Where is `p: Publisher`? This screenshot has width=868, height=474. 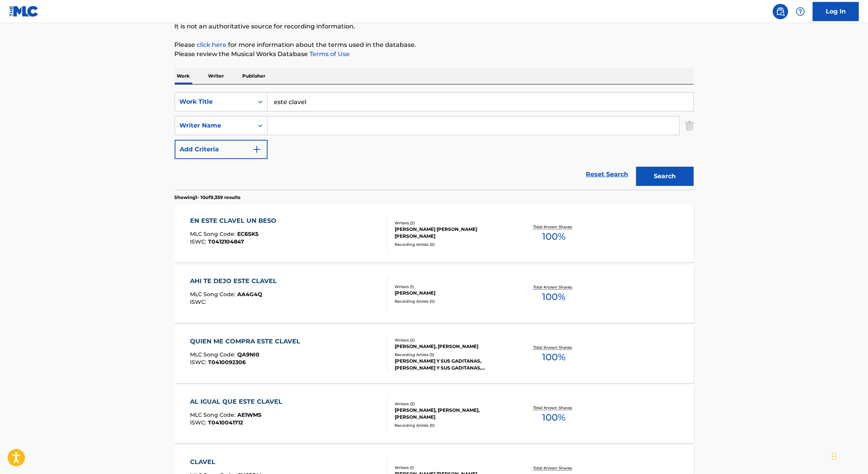
p: Publisher is located at coordinates (254, 76).